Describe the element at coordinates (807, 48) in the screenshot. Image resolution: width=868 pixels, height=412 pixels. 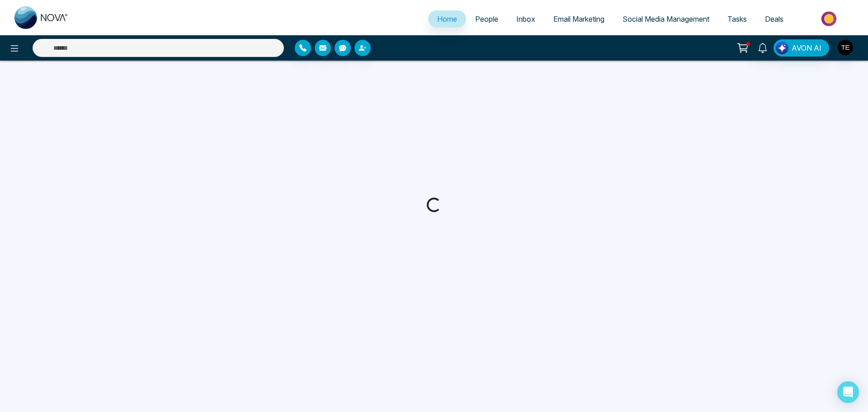
I see `span: AVON AI` at that location.